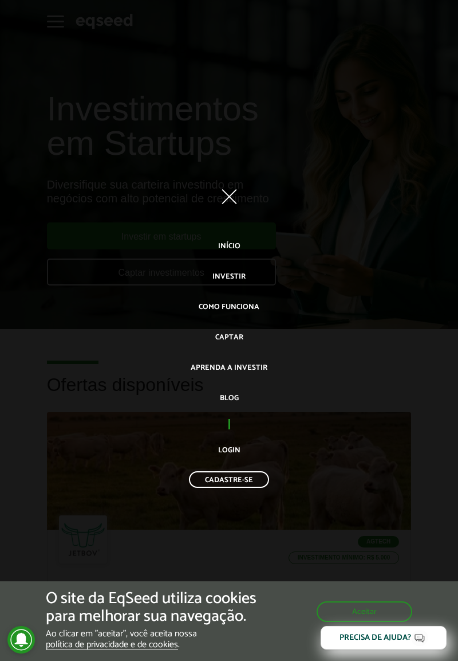 The height and width of the screenshot is (661, 458). Describe the element at coordinates (229, 337) in the screenshot. I see `a: Captar` at that location.